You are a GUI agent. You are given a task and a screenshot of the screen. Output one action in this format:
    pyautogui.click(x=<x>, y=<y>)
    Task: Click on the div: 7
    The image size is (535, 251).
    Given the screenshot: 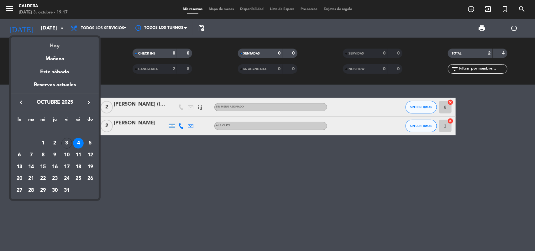 What is the action you would take?
    pyautogui.click(x=31, y=155)
    